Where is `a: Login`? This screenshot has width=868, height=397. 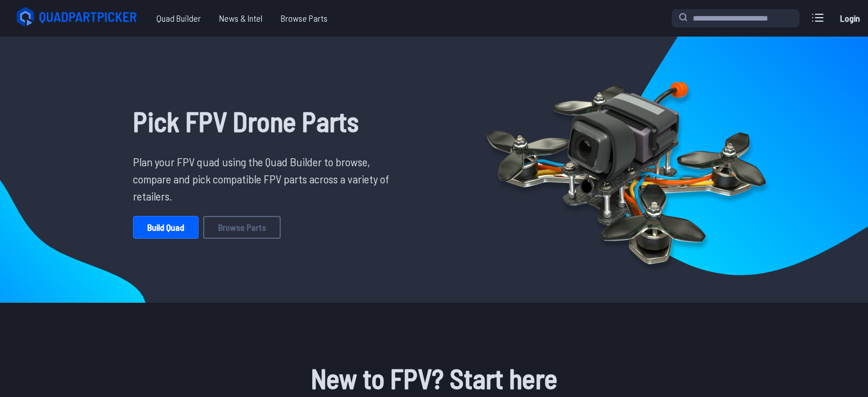
a: Login is located at coordinates (850, 19).